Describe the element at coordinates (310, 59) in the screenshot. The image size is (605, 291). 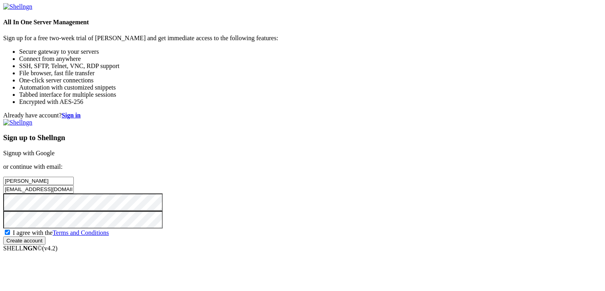
I see `li: Connect from anywhere` at that location.